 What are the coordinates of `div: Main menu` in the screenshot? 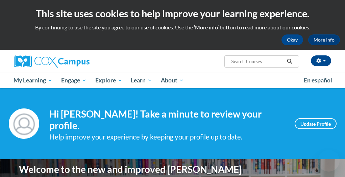 It's located at (173, 80).